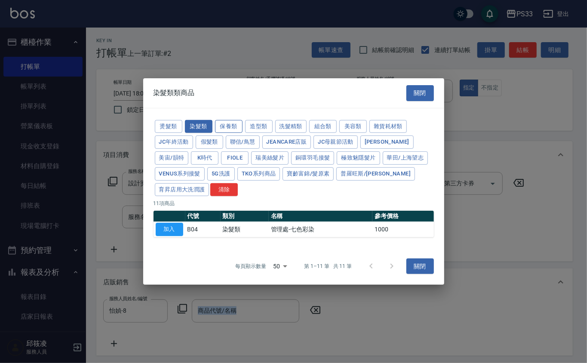  Describe the element at coordinates (388, 126) in the screenshot. I see `button: 雜貨耗材類` at that location.